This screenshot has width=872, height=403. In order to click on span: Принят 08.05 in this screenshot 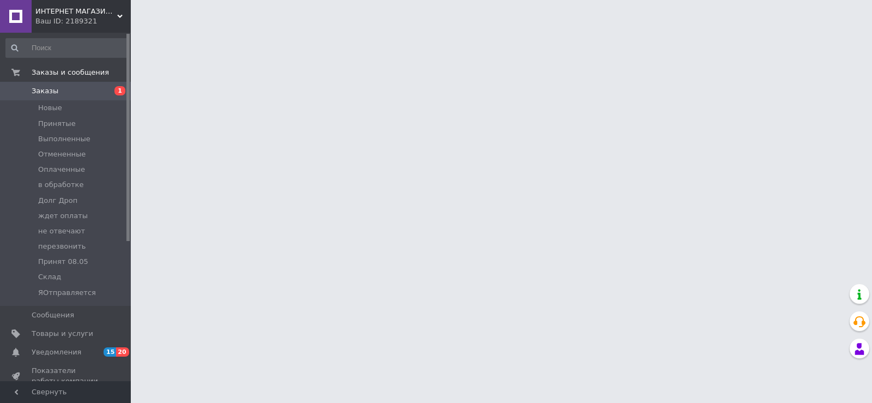, I will do `click(63, 261)`.